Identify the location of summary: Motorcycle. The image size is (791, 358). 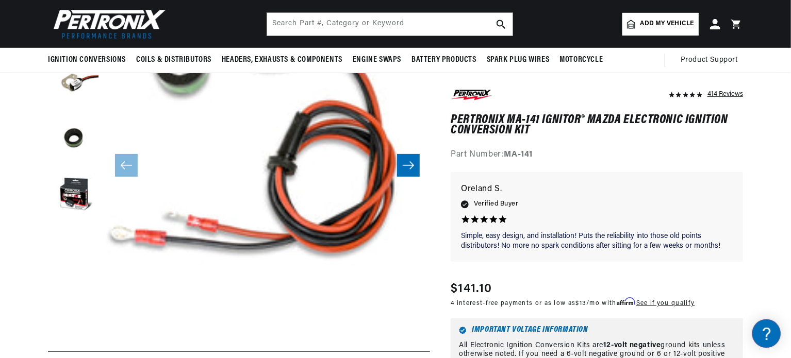
(581, 60).